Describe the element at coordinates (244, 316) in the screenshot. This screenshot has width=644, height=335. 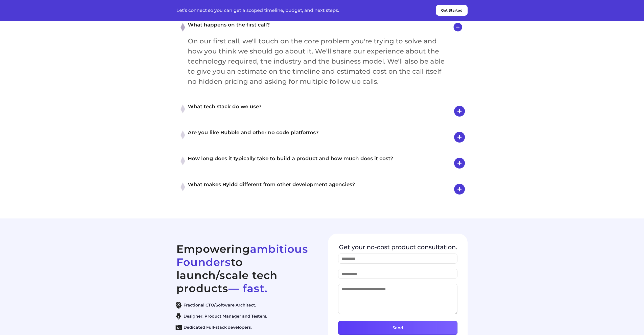
I see `li: Designer, Product Manager and Testers.` at that location.